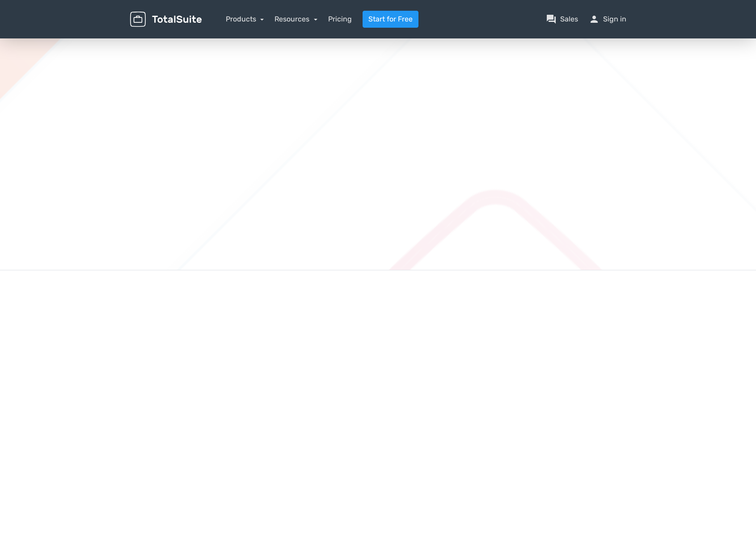  What do you see at coordinates (552, 19) in the screenshot?
I see `span: question_answer` at bounding box center [552, 19].